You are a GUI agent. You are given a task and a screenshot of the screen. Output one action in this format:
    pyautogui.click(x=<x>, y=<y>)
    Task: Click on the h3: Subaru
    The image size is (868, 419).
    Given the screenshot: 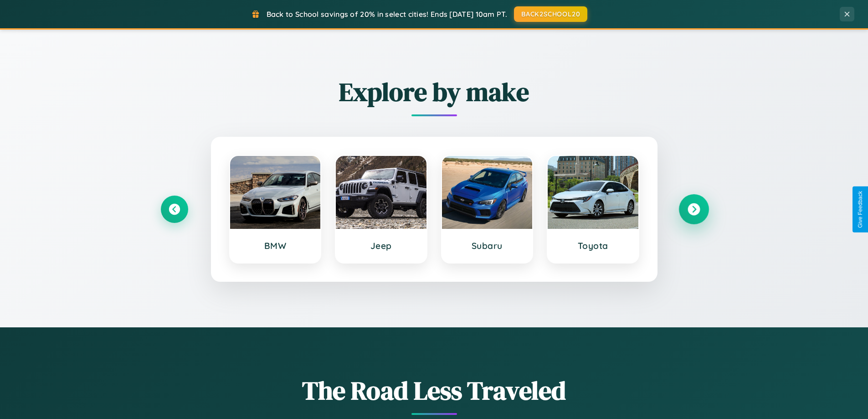 What is the action you would take?
    pyautogui.click(x=487, y=245)
    